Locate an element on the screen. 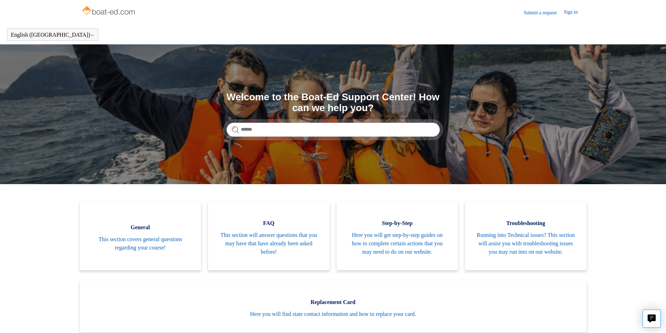 The height and width of the screenshot is (333, 666). span: Here you will find state contact information and how to replace your card. is located at coordinates (333, 314).